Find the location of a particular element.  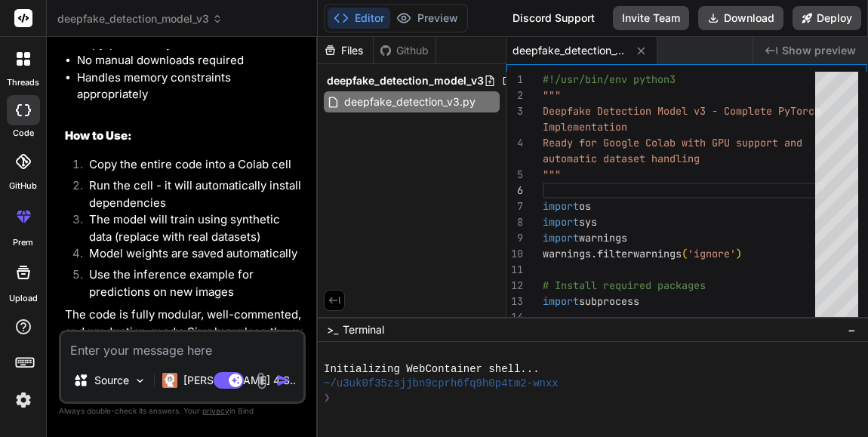

div: 12 is located at coordinates (515, 286).